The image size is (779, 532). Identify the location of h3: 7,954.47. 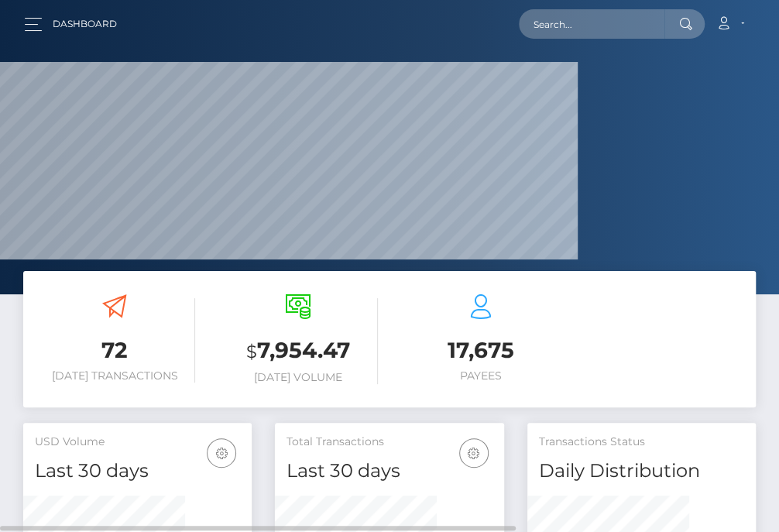
(298, 351).